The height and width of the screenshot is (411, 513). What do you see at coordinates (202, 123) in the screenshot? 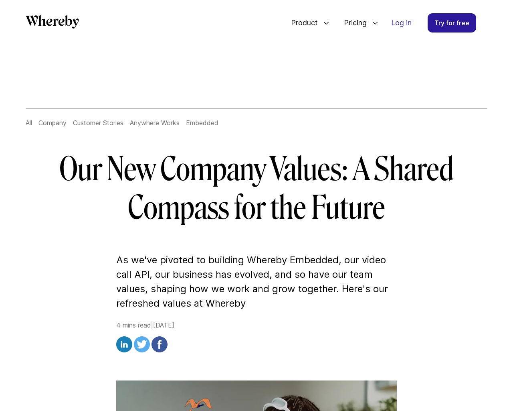
I see `a: Embedded` at bounding box center [202, 123].